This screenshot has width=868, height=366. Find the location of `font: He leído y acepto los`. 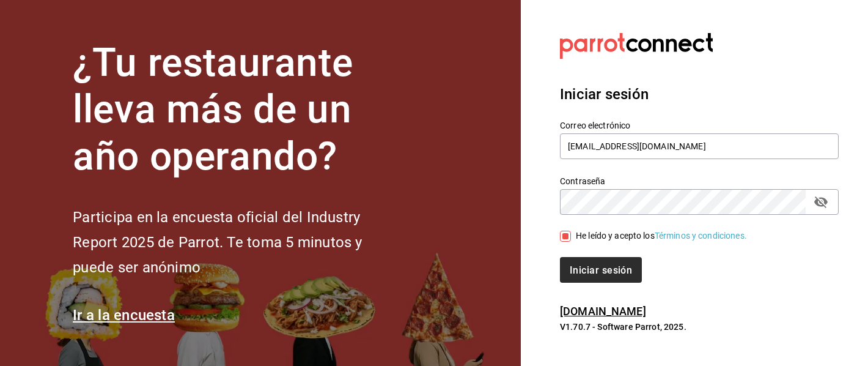

font: He leído y acepto los is located at coordinates (615, 236).